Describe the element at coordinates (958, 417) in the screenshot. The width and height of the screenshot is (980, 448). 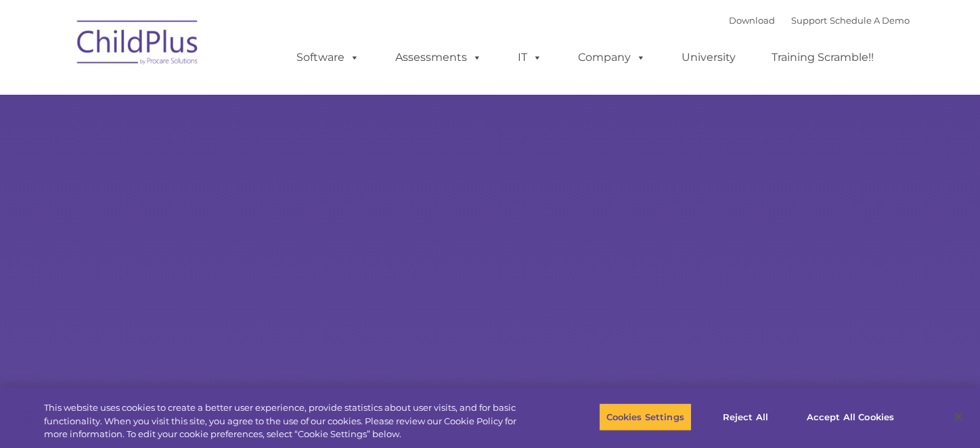
I see `button: Close` at that location.